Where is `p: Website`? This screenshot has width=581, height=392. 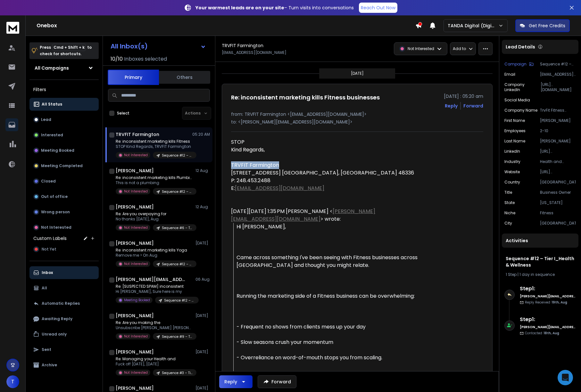
p: Website is located at coordinates (512, 172).